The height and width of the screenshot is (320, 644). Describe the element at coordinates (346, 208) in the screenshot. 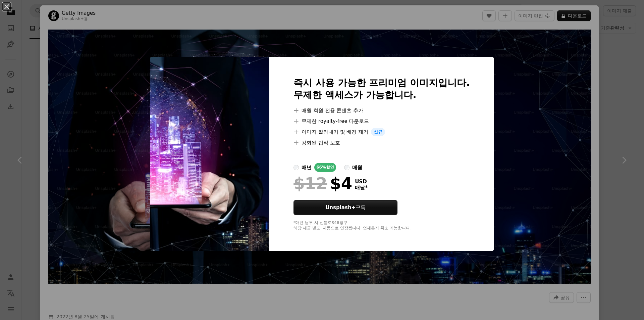

I see `button: Unsplash+구독` at that location.